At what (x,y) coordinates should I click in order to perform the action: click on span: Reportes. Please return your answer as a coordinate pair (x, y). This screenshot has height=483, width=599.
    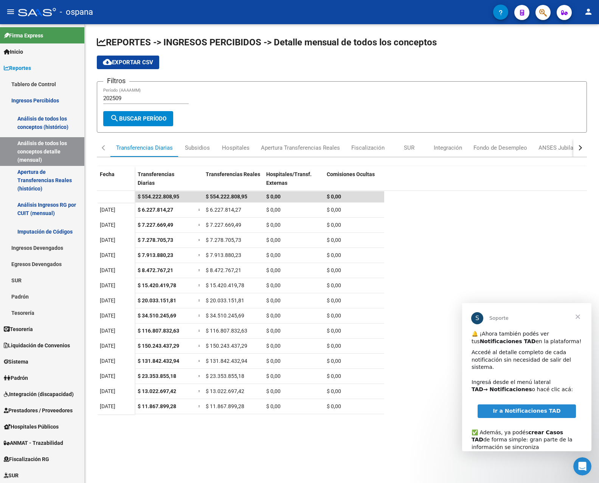
    Looking at the image, I should click on (17, 68).